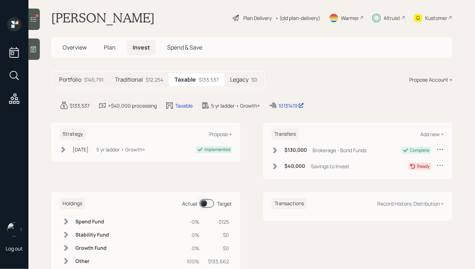 The image size is (475, 269). Describe the element at coordinates (431, 79) in the screenshot. I see `div: Propose Account +` at that location.